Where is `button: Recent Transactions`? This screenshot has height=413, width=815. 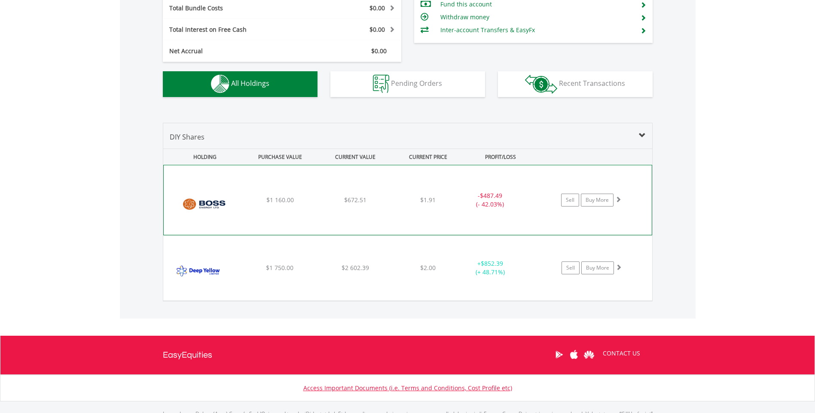 button: Recent Transactions is located at coordinates (575, 84).